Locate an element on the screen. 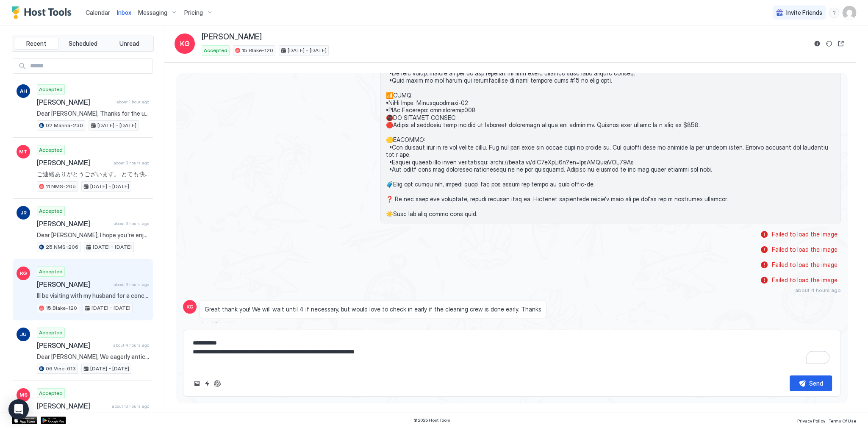 This screenshot has height=428, width=868. button: Send is located at coordinates (811, 383).